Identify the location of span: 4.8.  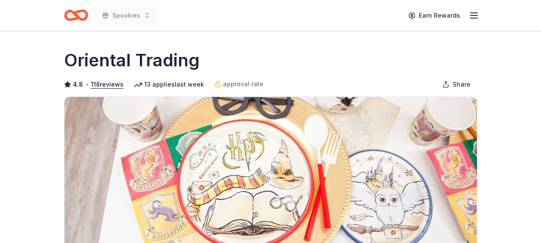
(78, 84).